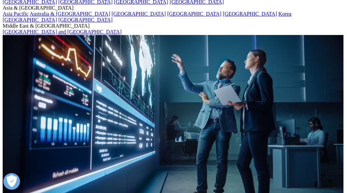  I want to click on a: Asia Pacific, so click(16, 14).